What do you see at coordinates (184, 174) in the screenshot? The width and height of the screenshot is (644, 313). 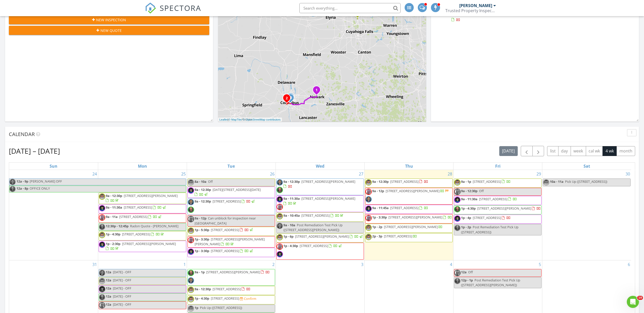 I see `a: Go to August 25, 2025` at bounding box center [184, 174].